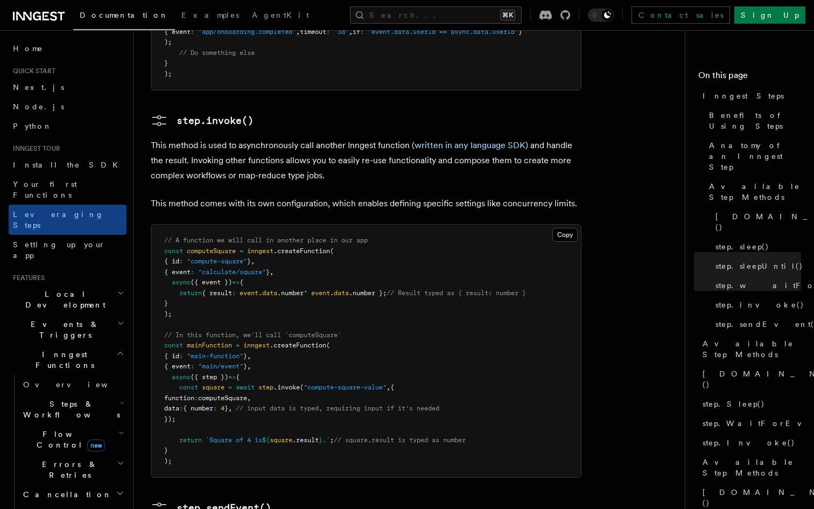 This screenshot has height=509, width=814. Describe the element at coordinates (565, 235) in the screenshot. I see `button: Copy` at that location.